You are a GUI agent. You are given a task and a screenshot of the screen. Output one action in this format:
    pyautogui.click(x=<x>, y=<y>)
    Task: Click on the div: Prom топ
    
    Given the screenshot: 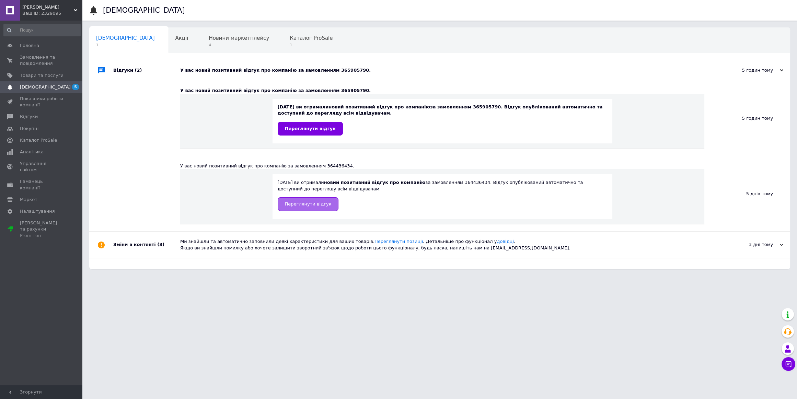 What is the action you would take?
    pyautogui.click(x=42, y=236)
    